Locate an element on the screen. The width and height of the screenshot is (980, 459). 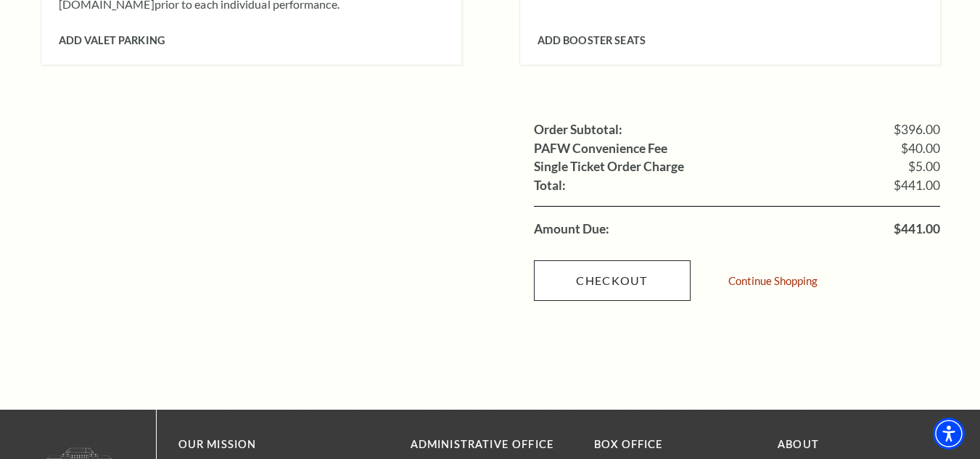
label: PAFW Convenience Fee is located at coordinates (600, 149).